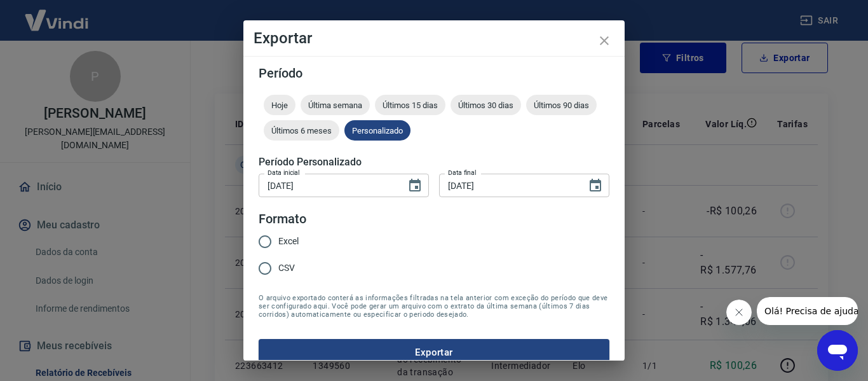  I want to click on label: Data final, so click(462, 172).